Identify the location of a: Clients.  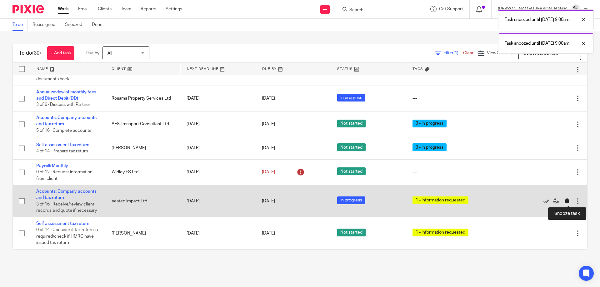
(105, 9).